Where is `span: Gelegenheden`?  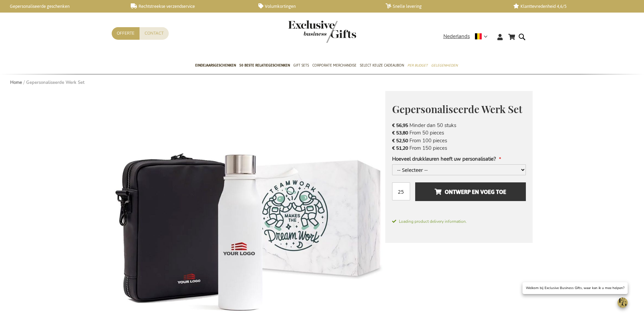
span: Gelegenheden is located at coordinates (445, 65).